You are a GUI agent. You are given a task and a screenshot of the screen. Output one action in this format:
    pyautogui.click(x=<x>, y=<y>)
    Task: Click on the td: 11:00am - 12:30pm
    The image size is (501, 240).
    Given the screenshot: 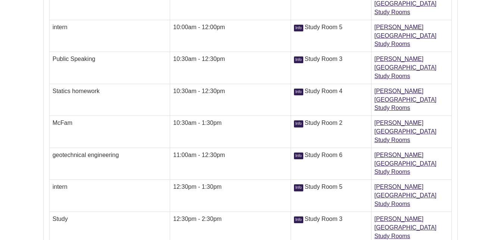 What is the action you would take?
    pyautogui.click(x=231, y=163)
    